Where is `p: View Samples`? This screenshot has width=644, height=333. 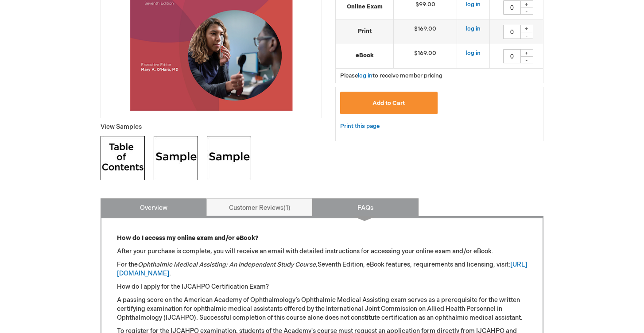 p: View Samples is located at coordinates (211, 127).